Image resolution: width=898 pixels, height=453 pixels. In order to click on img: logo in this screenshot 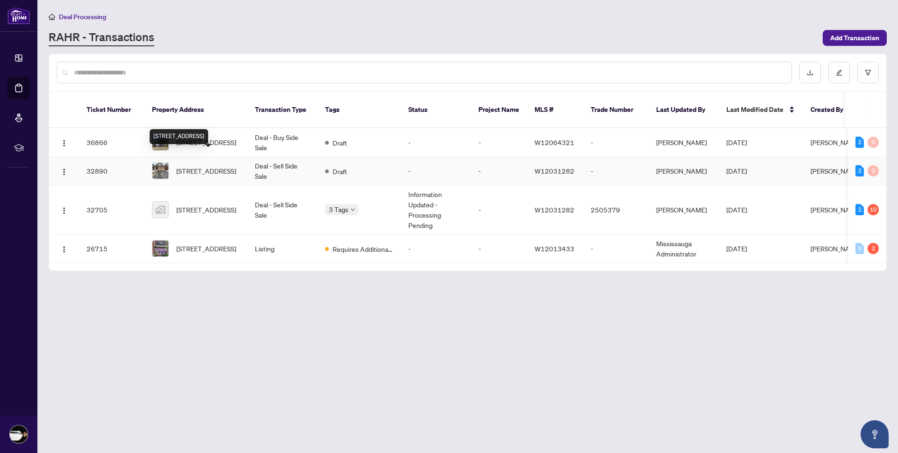, I will do `click(19, 15)`.